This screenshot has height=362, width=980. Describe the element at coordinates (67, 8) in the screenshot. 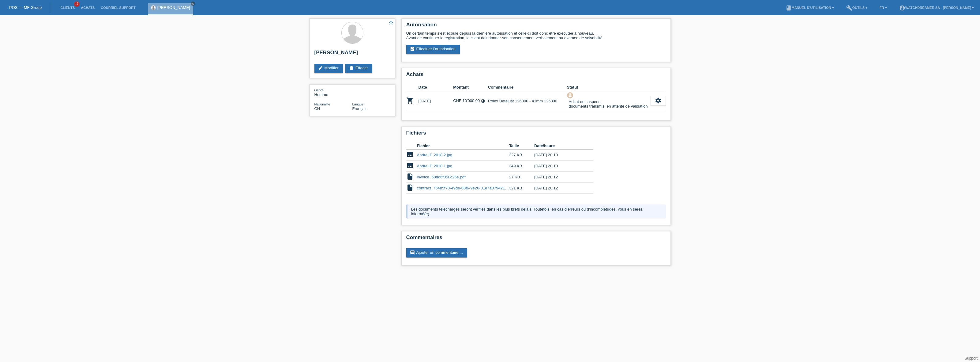

I see `a: Clients` at that location.